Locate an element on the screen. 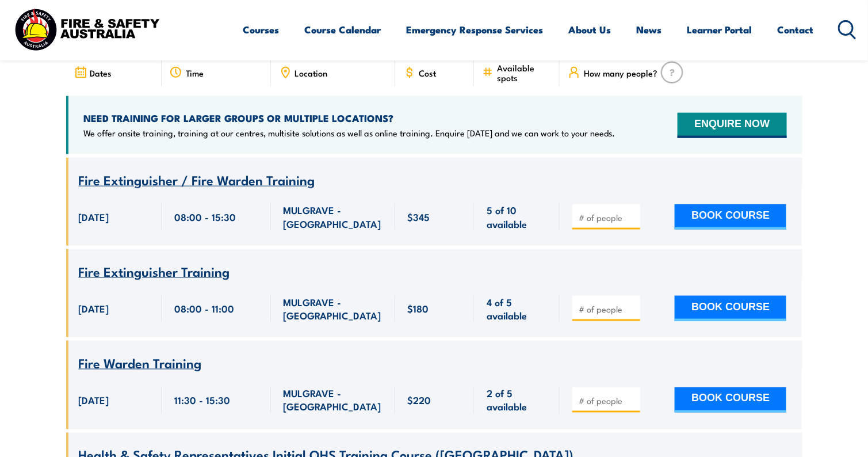 This screenshot has height=457, width=868. span: Location is located at coordinates (311, 72).